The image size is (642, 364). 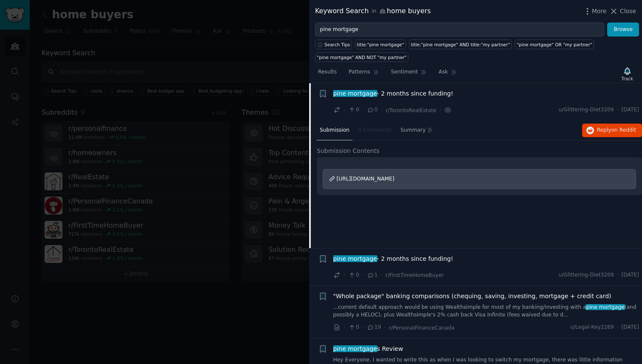 I want to click on a: Sentiment, so click(x=408, y=73).